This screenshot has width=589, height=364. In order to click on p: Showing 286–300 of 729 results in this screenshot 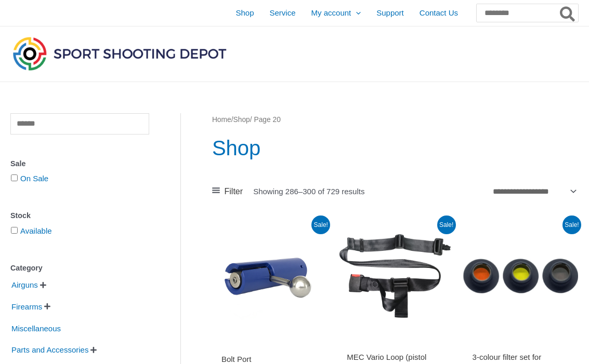, I will do `click(309, 191)`.